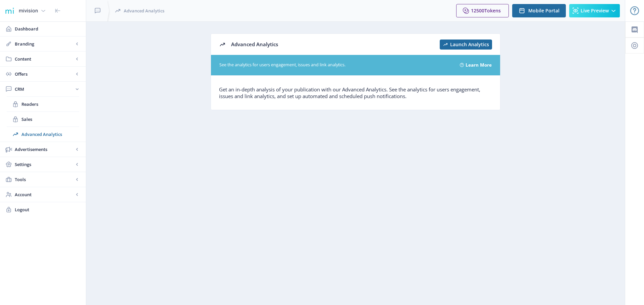 The height and width of the screenshot is (305, 644). What do you see at coordinates (44, 89) in the screenshot?
I see `span: CRM` at bounding box center [44, 89].